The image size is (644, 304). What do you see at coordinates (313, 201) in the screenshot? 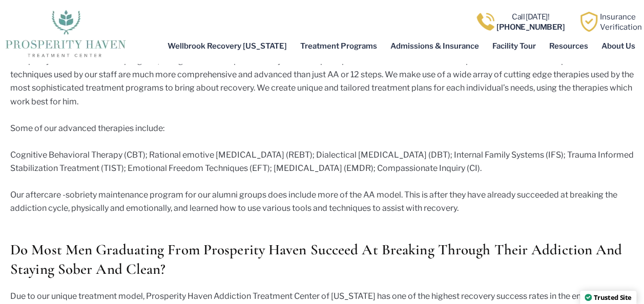
I see `span: Our aftercare -sobriety maintenance program for our alumni groups does include more of the AA mod...` at bounding box center [313, 201].